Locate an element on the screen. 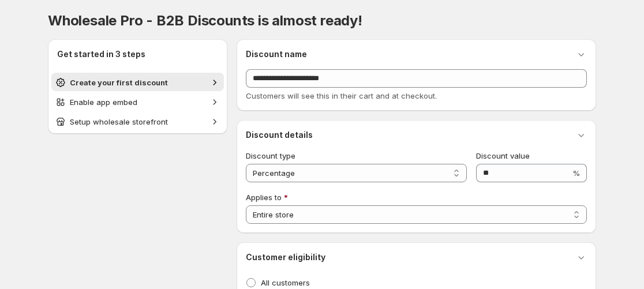 The image size is (644, 289). h2: Get started in 3 steps is located at coordinates (137, 55).